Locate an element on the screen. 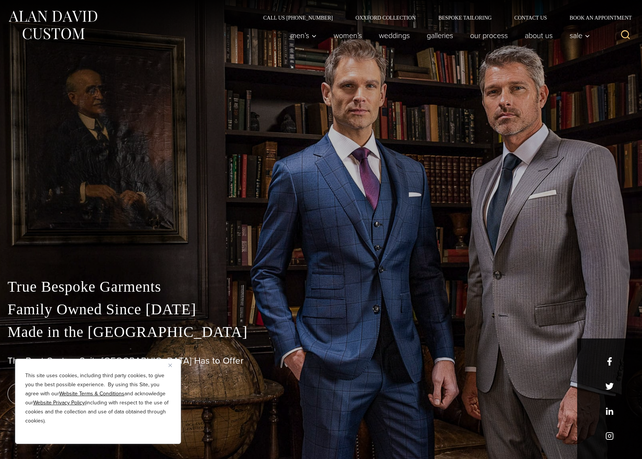 This screenshot has width=642, height=459. p: This site uses cookies, including third party cookies, to give you the best possible experience. ... is located at coordinates (98, 399).